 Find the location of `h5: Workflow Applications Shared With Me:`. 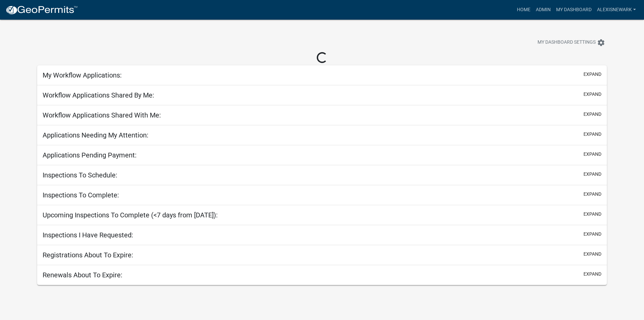

h5: Workflow Applications Shared With Me: is located at coordinates (102, 115).